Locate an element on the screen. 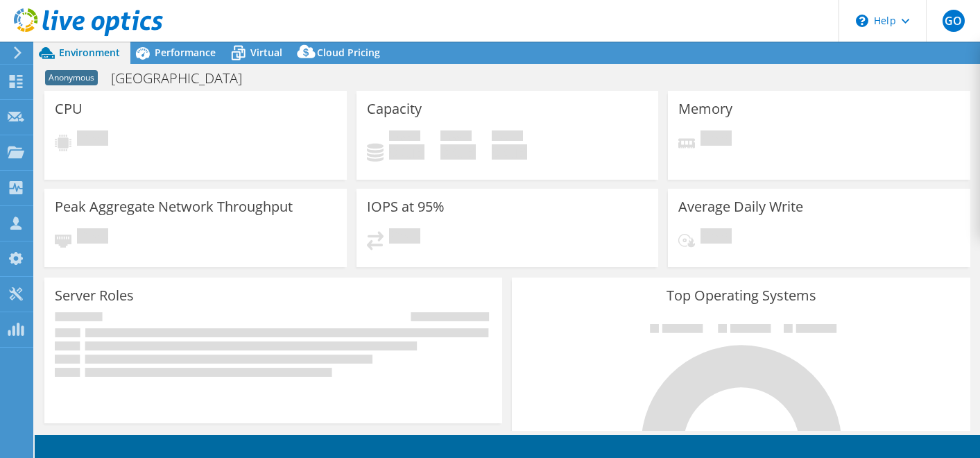 This screenshot has height=458, width=980. svg: \n is located at coordinates (862, 21).